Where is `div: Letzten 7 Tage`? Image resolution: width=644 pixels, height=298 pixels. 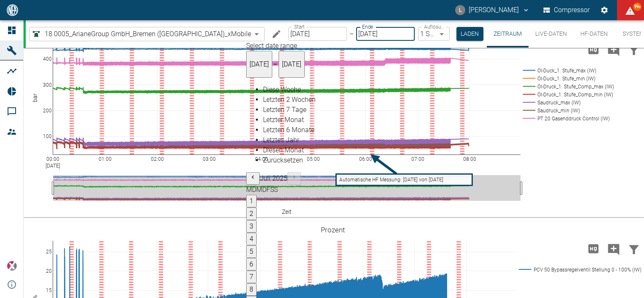
div: Letzten 7 Tage is located at coordinates (289, 110).